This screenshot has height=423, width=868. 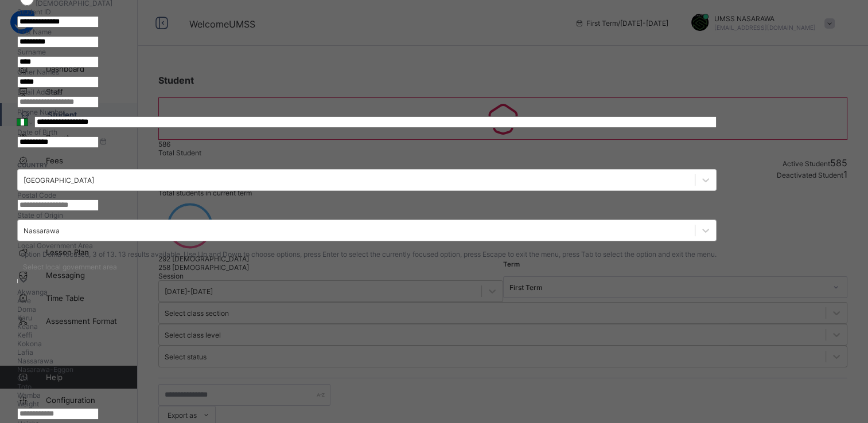 I want to click on span: option Doma focused, 3 of 13. 13 results available. Use Up and Down to choose options, press Ente..., so click(x=368, y=254).